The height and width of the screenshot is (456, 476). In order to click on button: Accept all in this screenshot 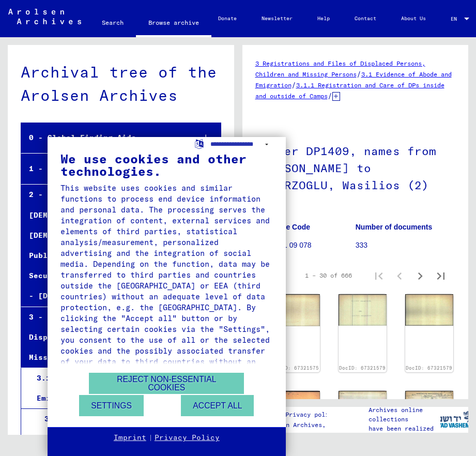, I will do `click(217, 405)`.